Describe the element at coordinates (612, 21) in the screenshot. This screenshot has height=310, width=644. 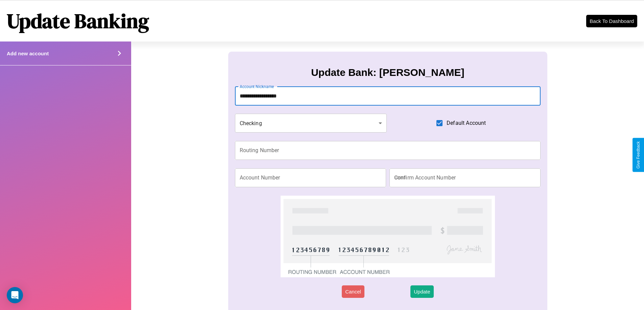
I see `button: Back To Dashboard` at that location.